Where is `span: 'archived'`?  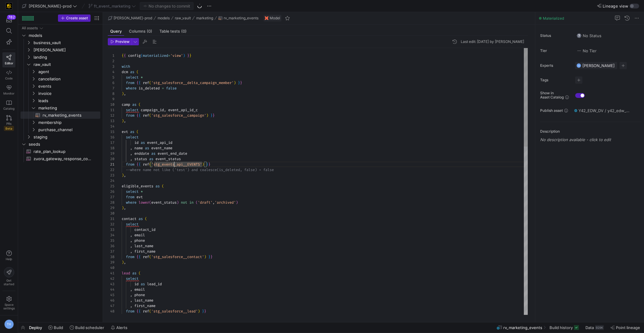 span: 'archived' is located at coordinates (225, 202).